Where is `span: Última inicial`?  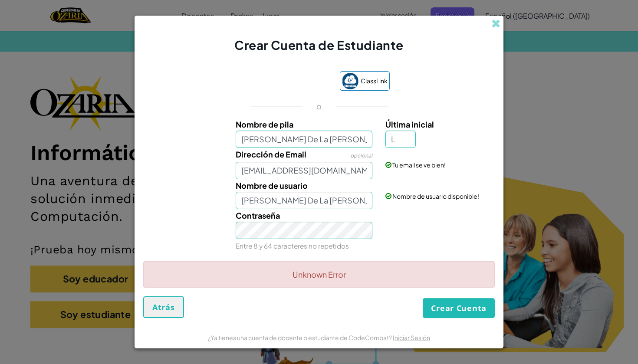
span: Última inicial is located at coordinates (410, 124).